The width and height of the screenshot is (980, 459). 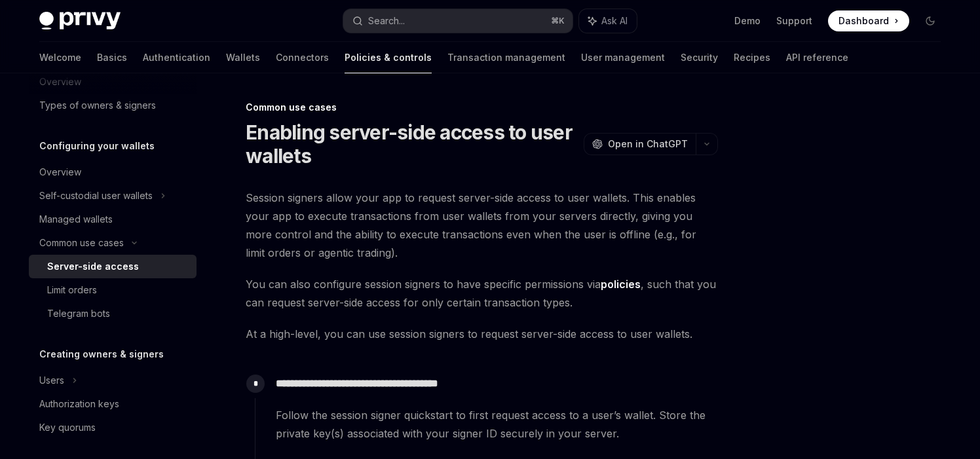 What do you see at coordinates (80, 21) in the screenshot?
I see `img: dark logo` at bounding box center [80, 21].